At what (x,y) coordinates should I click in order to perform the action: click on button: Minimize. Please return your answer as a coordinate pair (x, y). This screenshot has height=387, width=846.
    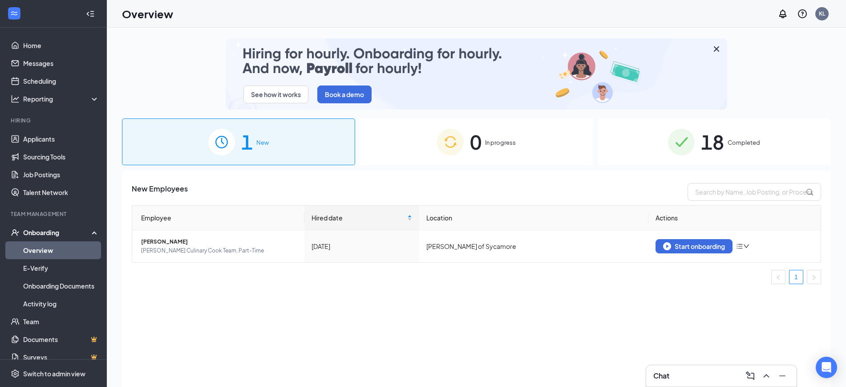
    Looking at the image, I should click on (782, 376).